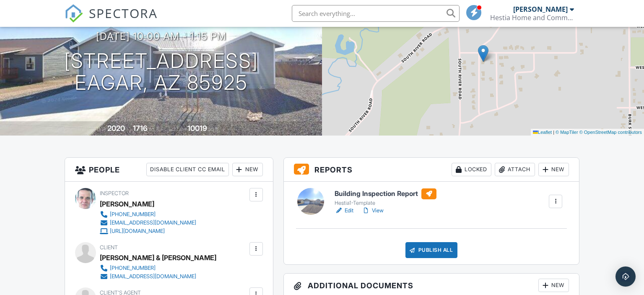  Describe the element at coordinates (386, 198) in the screenshot. I see `a: Building Inspection Report Hestia1-Template` at that location.